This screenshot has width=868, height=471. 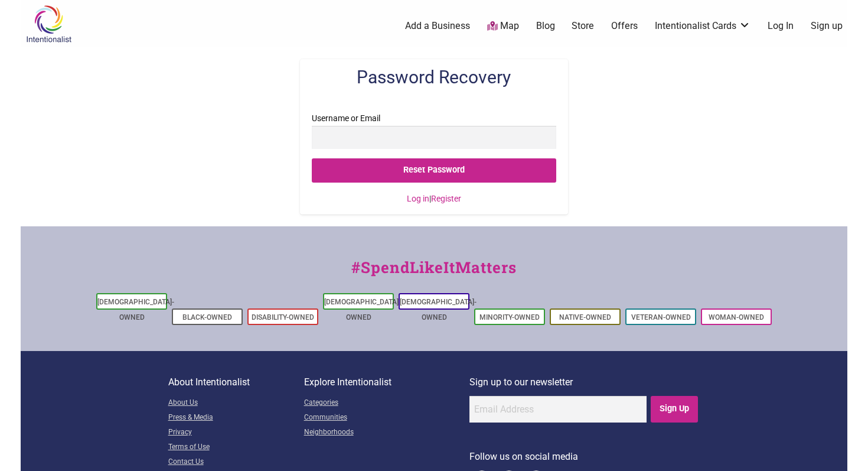 I want to click on p: About Intentionalist, so click(x=236, y=382).